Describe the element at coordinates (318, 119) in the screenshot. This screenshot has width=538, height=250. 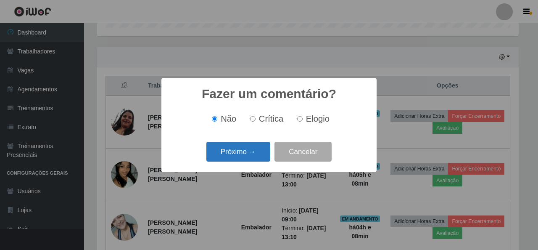
I see `span: Elogio` at that location.